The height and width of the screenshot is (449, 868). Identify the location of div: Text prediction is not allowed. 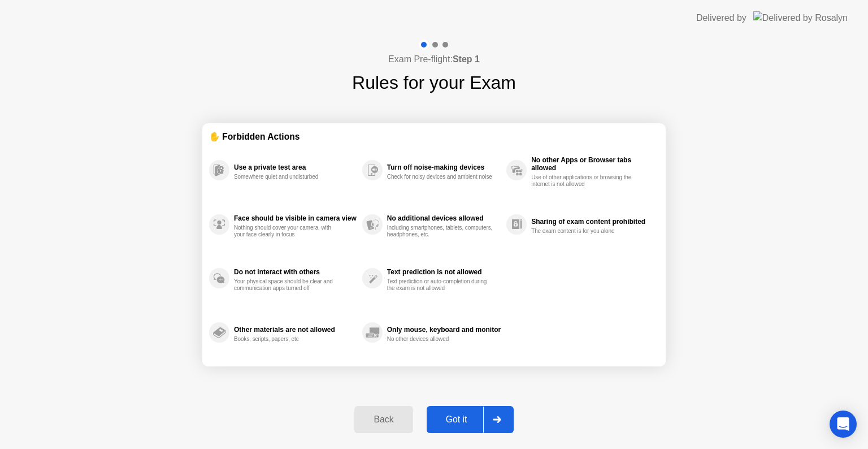
(443, 272).